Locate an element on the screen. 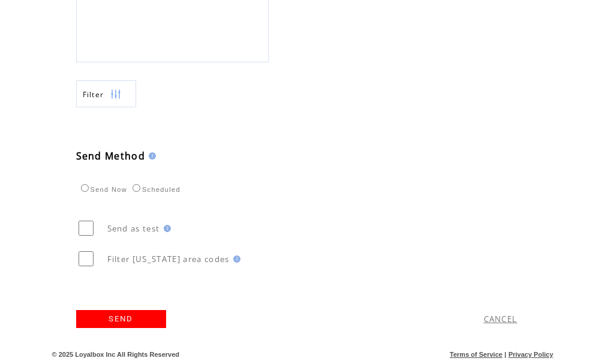 This screenshot has width=605, height=364. a: SEND is located at coordinates (121, 319).